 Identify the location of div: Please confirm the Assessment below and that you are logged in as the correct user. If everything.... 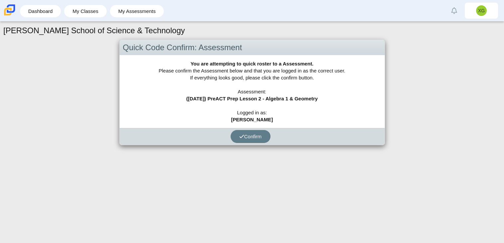
(252, 91).